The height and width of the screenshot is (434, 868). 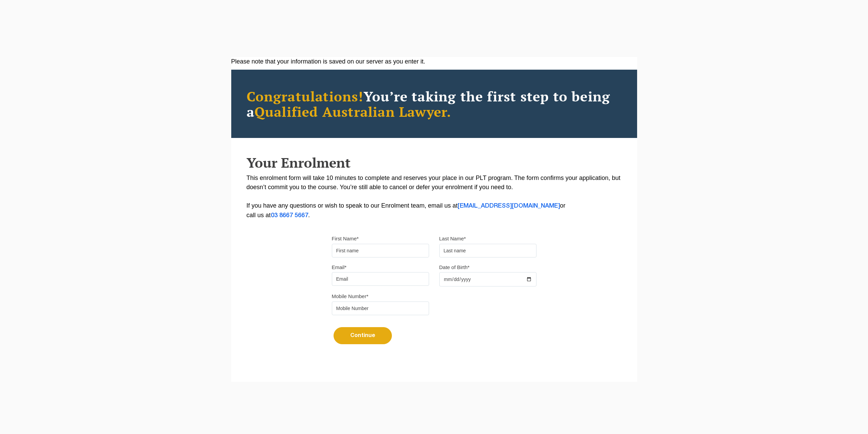 What do you see at coordinates (305, 96) in the screenshot?
I see `span: Congratulations!` at bounding box center [305, 96].